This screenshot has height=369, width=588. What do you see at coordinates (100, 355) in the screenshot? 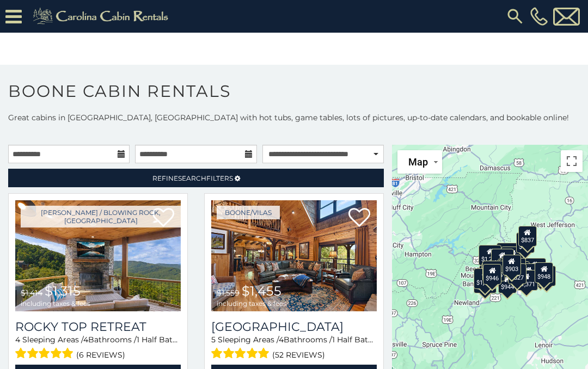
I see `span: (6 reviews)` at bounding box center [100, 355].